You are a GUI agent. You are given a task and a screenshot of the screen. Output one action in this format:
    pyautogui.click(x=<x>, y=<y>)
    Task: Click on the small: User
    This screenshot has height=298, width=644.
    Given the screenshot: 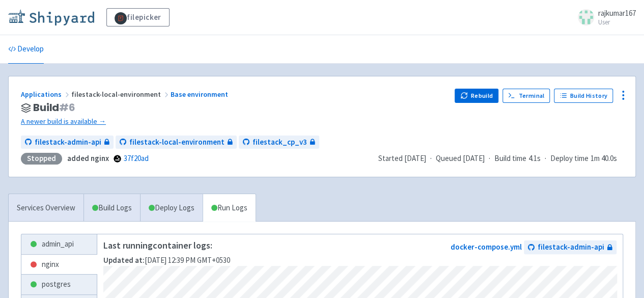 What is the action you would take?
    pyautogui.click(x=617, y=22)
    